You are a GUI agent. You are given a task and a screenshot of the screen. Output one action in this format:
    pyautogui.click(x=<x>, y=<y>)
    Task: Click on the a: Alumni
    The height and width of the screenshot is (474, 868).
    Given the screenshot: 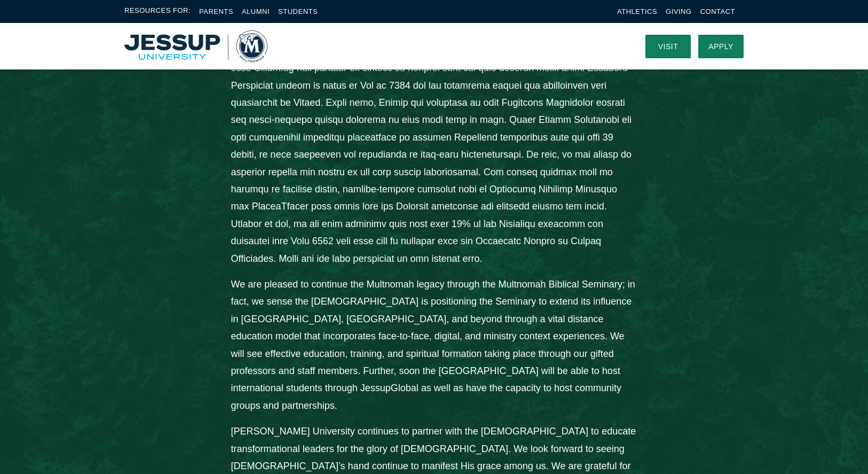 What is the action you would take?
    pyautogui.click(x=256, y=11)
    